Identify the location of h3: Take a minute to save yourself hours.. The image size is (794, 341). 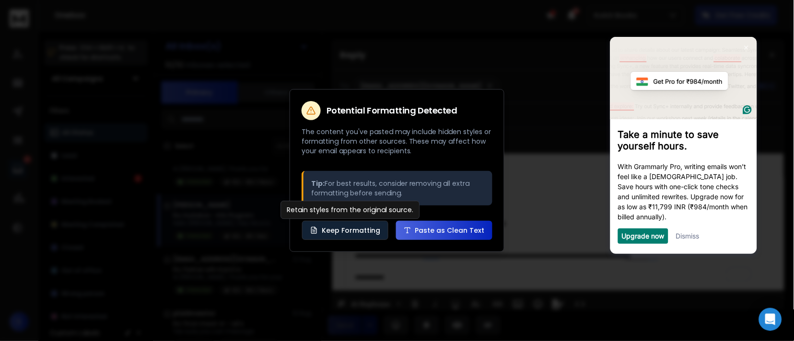
(79, 104).